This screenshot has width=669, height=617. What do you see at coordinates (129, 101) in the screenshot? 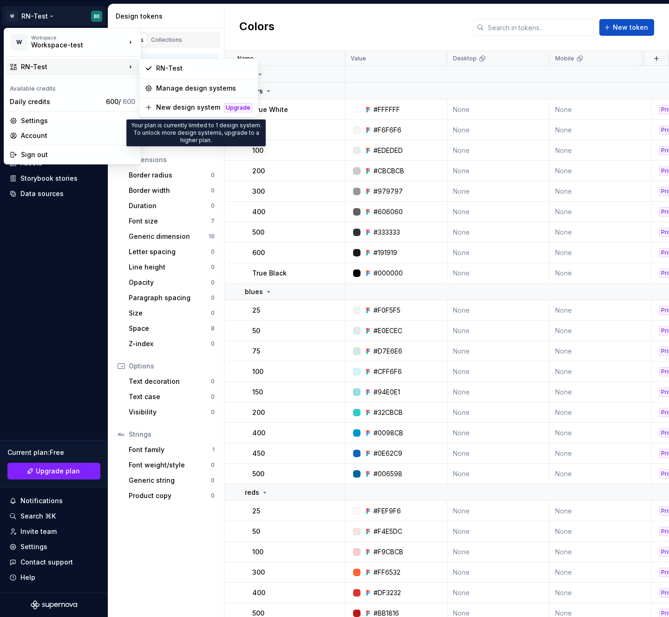
I see `span: 600` at bounding box center [129, 101].